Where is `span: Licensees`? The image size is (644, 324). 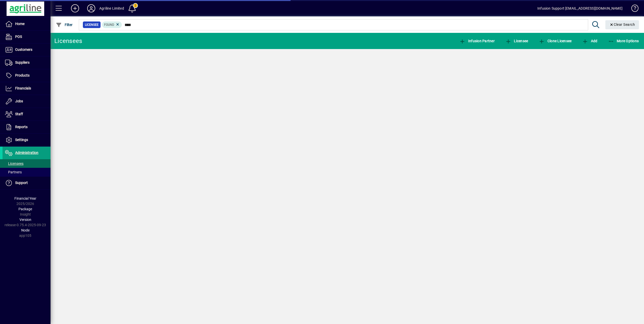 span: Licensees is located at coordinates (14, 163).